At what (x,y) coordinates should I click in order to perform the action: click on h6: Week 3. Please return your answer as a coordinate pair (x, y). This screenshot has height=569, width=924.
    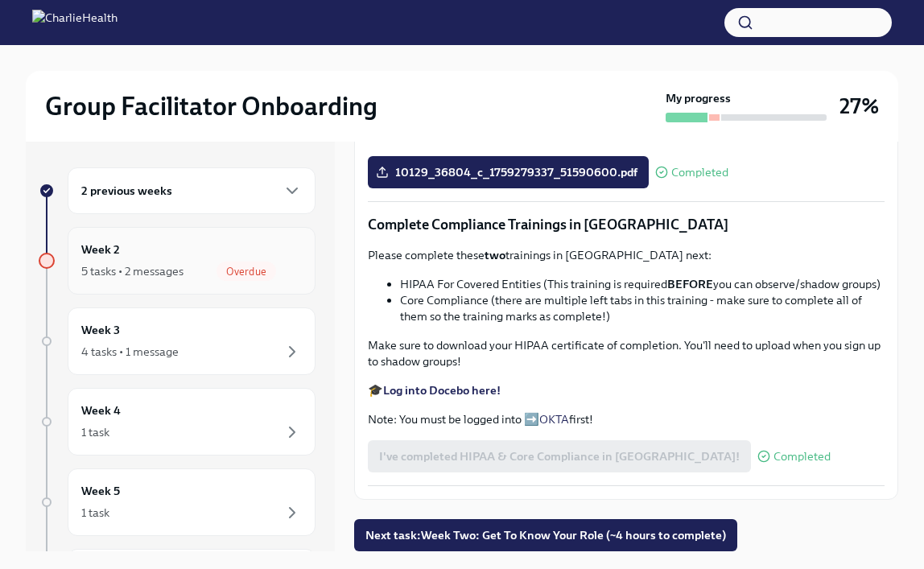
    Looking at the image, I should click on (101, 330).